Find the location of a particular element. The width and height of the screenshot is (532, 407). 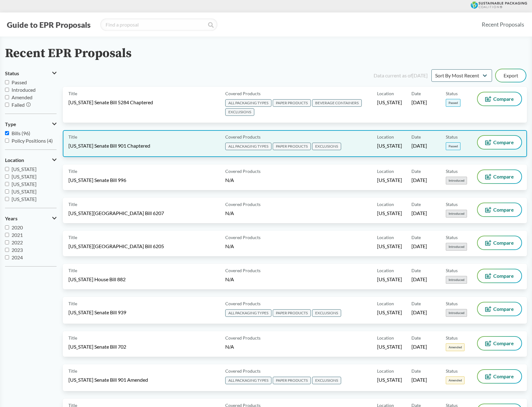

input: 2023 is located at coordinates (7, 250).